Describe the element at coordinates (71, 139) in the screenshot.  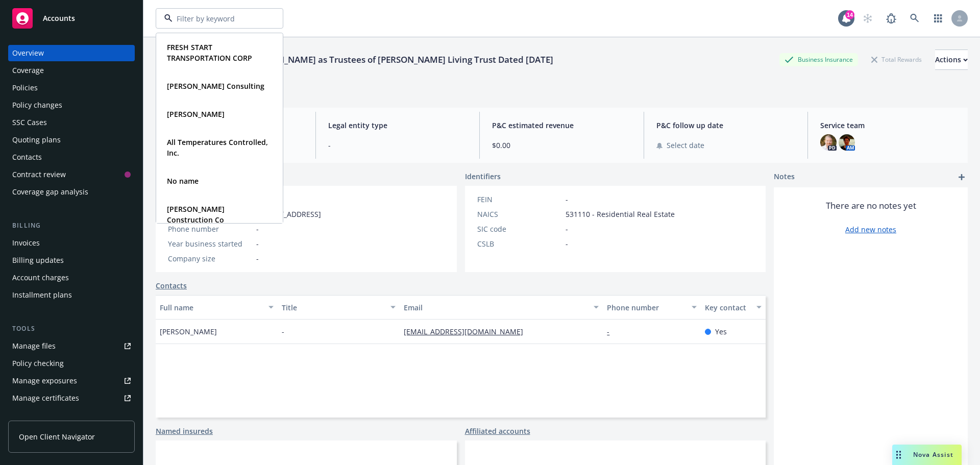
I see `a: Quoting plans` at that location.